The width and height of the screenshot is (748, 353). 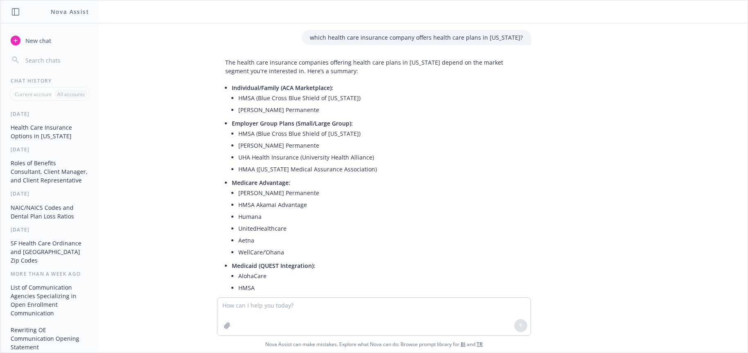 What do you see at coordinates (381, 276) in the screenshot?
I see `li: AlohaCare` at bounding box center [381, 276].